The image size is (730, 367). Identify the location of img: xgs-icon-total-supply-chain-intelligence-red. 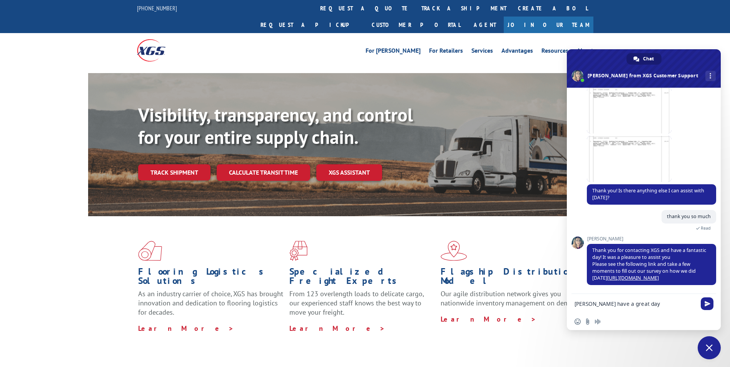
(150, 251).